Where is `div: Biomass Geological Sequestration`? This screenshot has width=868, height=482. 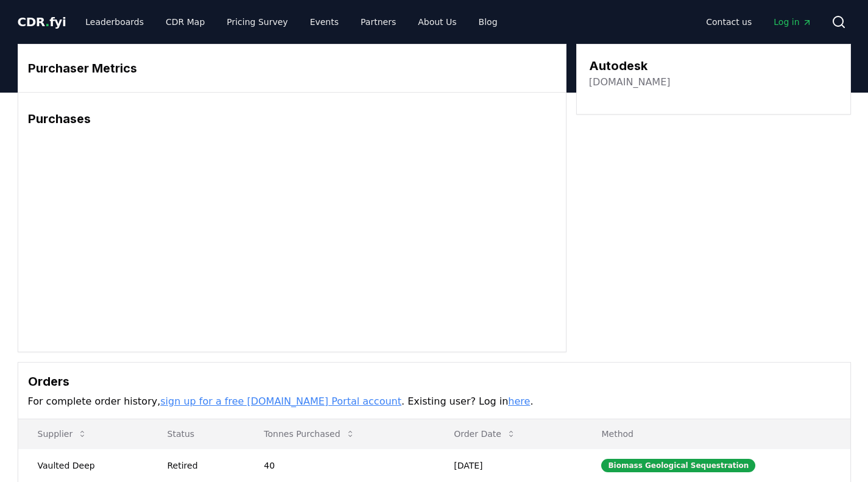
div: Biomass Geological Sequestration is located at coordinates (678, 466).